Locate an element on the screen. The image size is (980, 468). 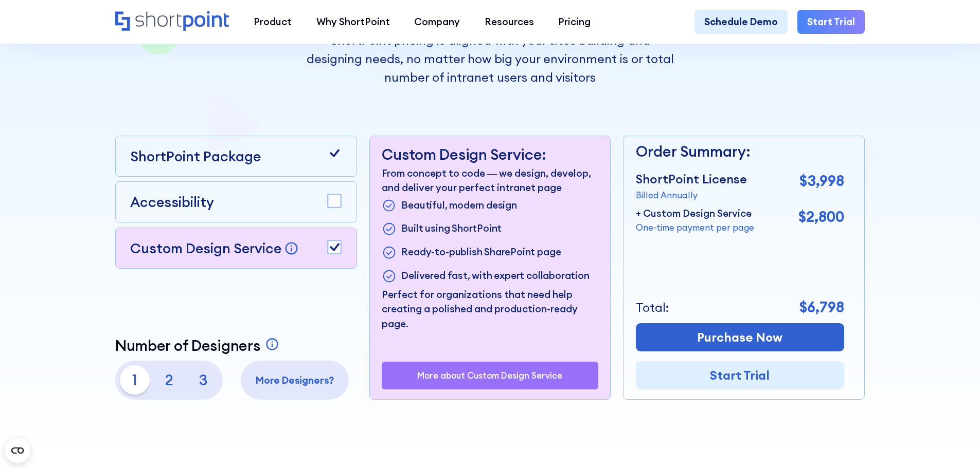
p: One-time payment per page is located at coordinates (695, 227).